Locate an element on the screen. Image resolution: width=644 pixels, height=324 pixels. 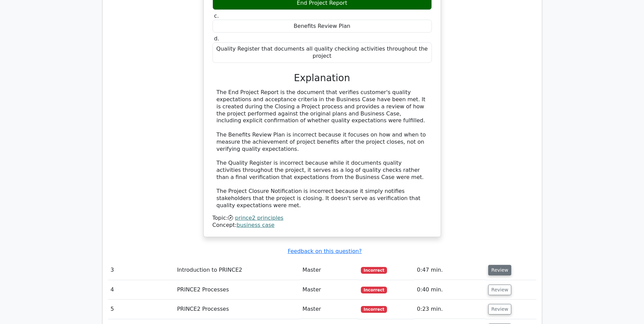
a: Feedback on this question? is located at coordinates (325, 251).